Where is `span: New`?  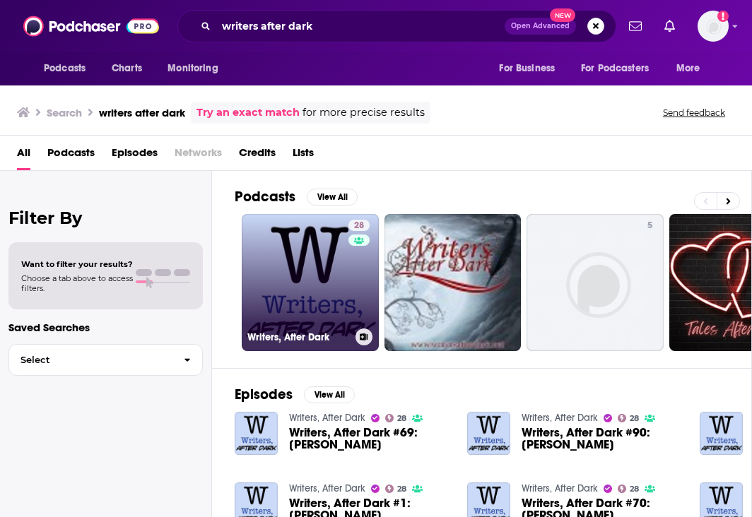 span: New is located at coordinates (563, 15).